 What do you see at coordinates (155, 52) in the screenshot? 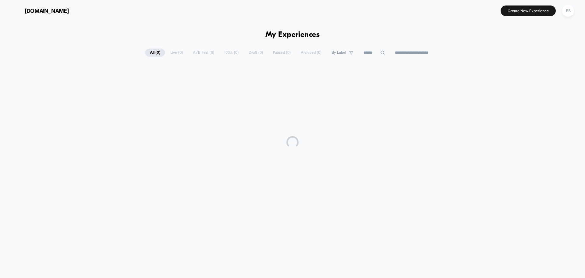
I see `span: All ( 0 )` at bounding box center [155, 52].